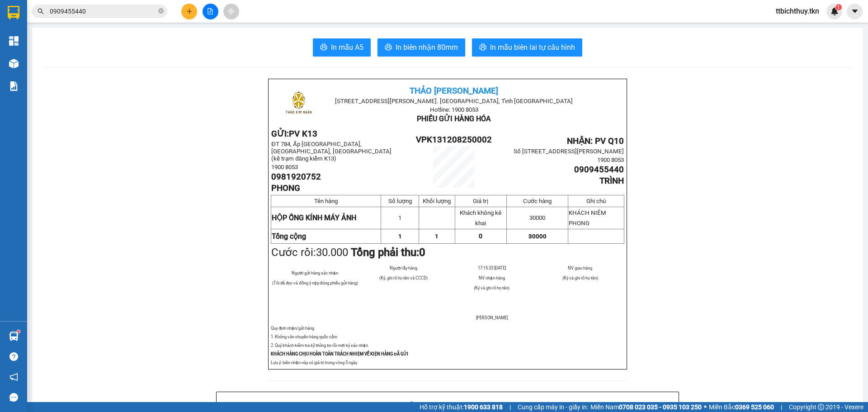 This screenshot has width=868, height=412. I want to click on img: icon-new-feature, so click(835, 11).